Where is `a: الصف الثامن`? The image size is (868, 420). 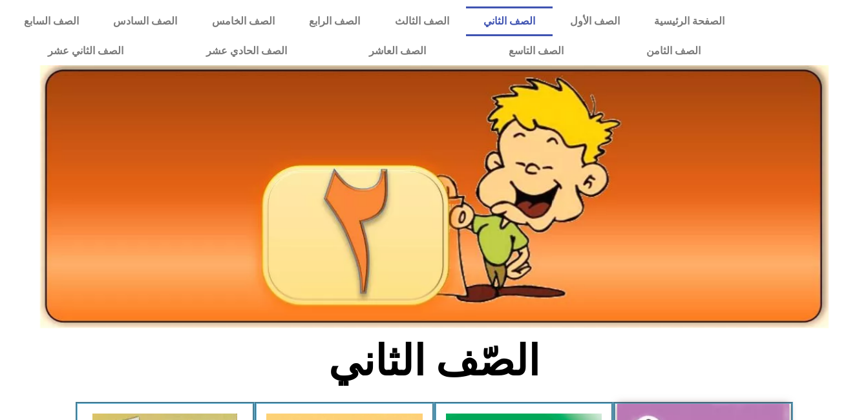
a: الصف الثامن is located at coordinates (673, 51).